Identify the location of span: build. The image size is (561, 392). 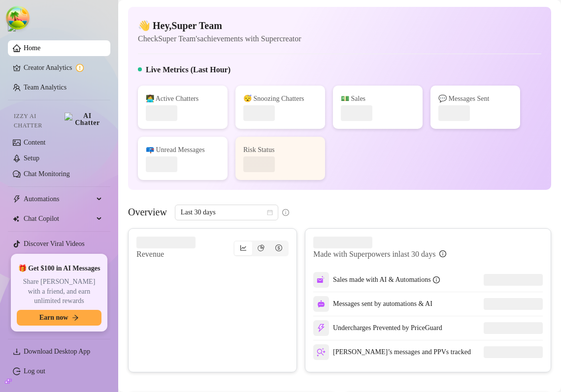
(8, 381).